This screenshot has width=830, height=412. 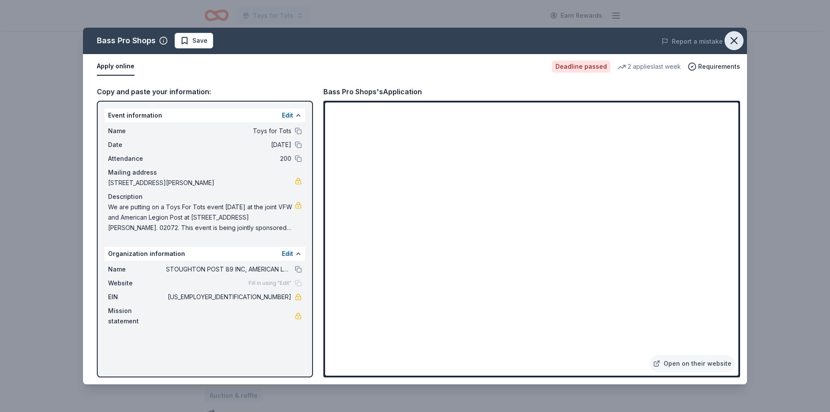 What do you see at coordinates (205, 254) in the screenshot?
I see `div: Organization information` at bounding box center [205, 254].